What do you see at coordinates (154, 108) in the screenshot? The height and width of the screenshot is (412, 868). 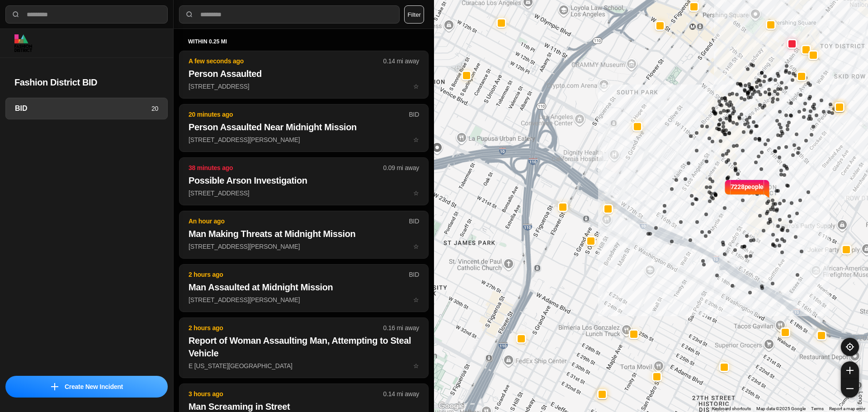 I see `p: 20` at bounding box center [154, 108].